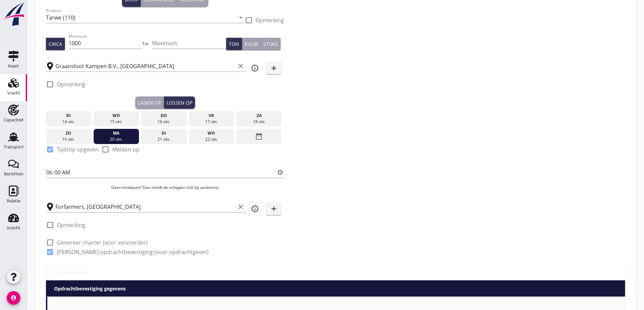  What do you see at coordinates (13, 174) in the screenshot?
I see `div: Berichten` at bounding box center [13, 174].